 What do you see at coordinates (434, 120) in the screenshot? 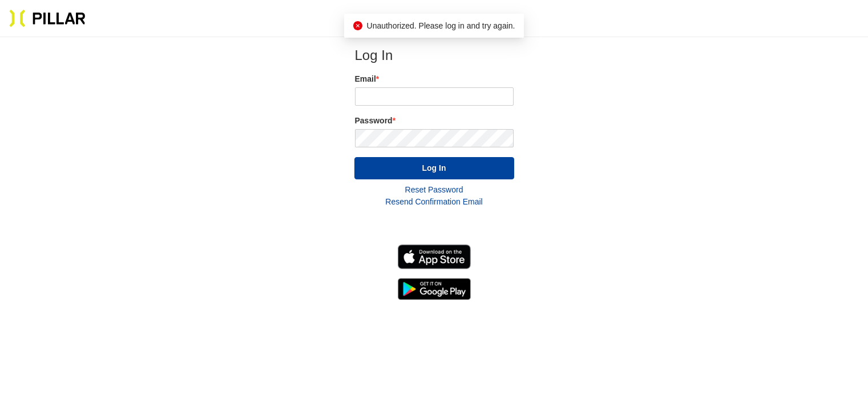
I see `label: Password` at bounding box center [434, 120].